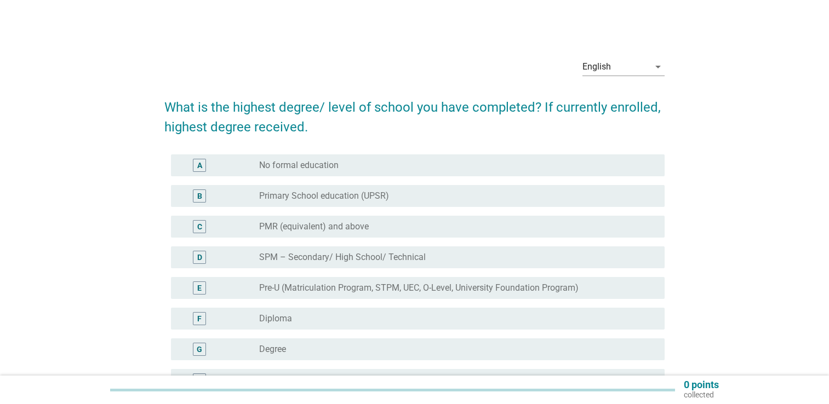 The height and width of the screenshot is (404, 829). Describe the element at coordinates (272, 349) in the screenshot. I see `label: Degree` at that location.